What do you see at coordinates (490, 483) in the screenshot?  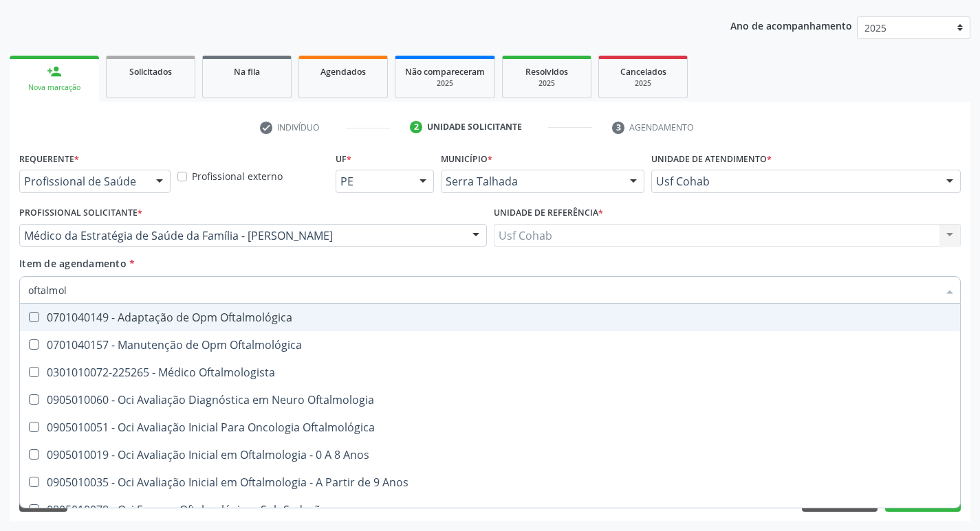 I see `div: 0905010035 - Oci Avaliação Inicial em Oftalmologia - A Partir de 9 Anos` at bounding box center [490, 483].